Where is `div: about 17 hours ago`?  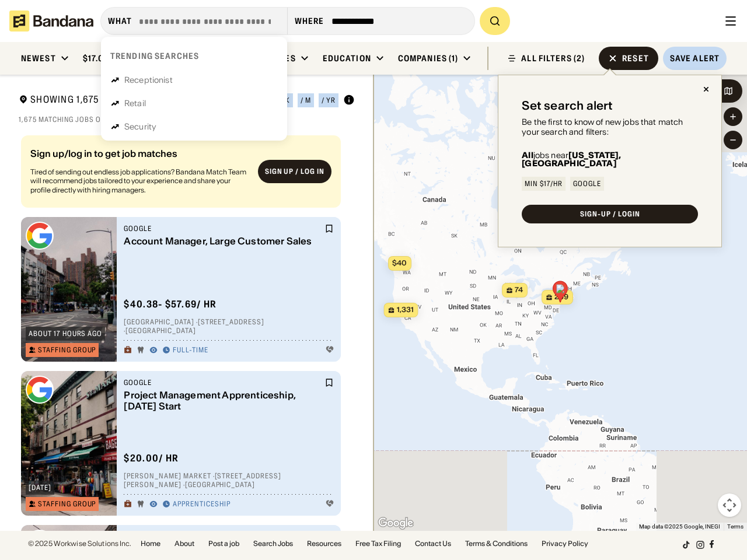 div: about 17 hours ago is located at coordinates (65, 334).